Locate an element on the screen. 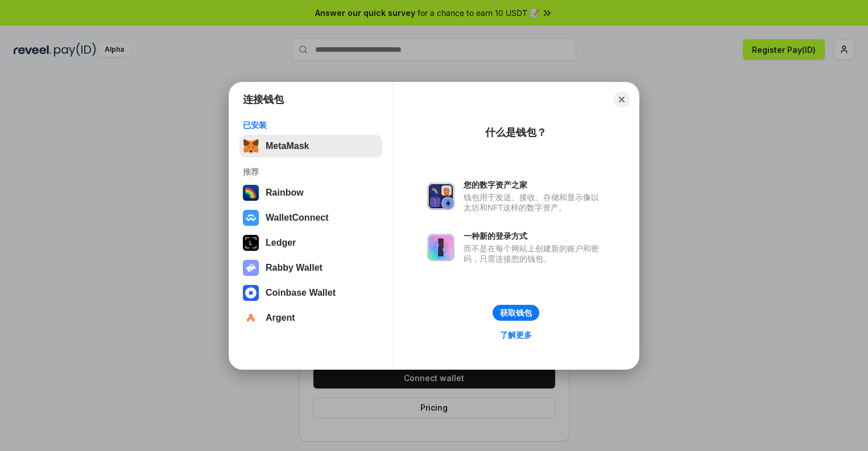 This screenshot has height=451, width=868. div: Ledger is located at coordinates (280, 243).